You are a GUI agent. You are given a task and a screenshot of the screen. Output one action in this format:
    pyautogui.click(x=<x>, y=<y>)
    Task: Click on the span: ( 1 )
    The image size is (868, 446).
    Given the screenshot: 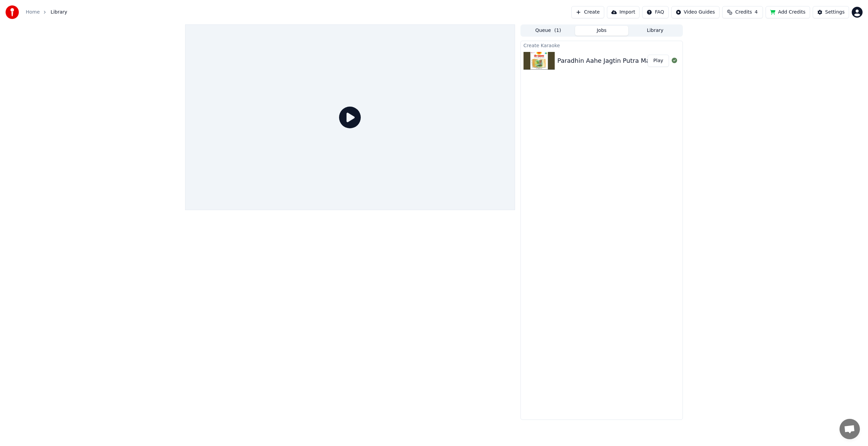 What is the action you would take?
    pyautogui.click(x=558, y=31)
    